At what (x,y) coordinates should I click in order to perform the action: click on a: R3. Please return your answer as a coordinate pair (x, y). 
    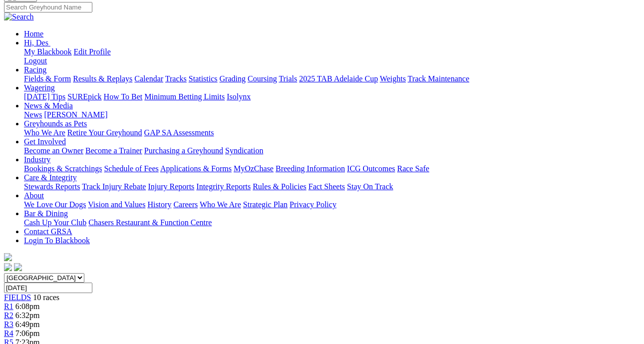
    Looking at the image, I should click on (8, 324).